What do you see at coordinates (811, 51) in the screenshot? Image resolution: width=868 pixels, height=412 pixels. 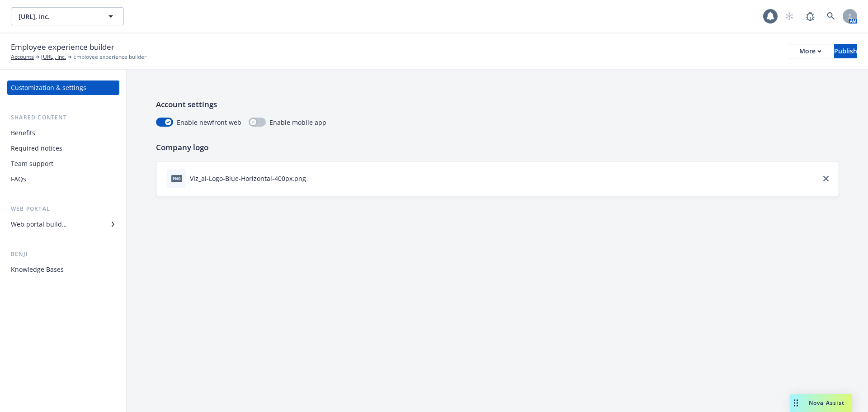 I see `div: More` at bounding box center [811, 51].